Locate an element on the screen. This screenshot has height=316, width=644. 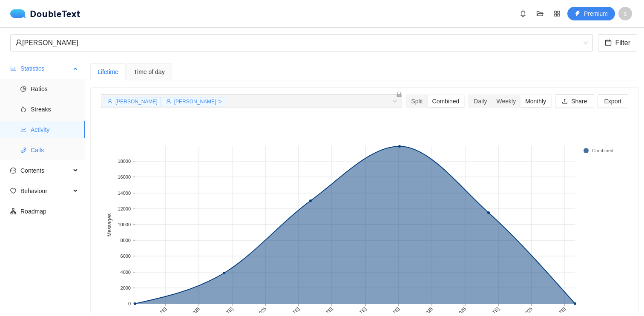
text: 6000 is located at coordinates (126, 256).